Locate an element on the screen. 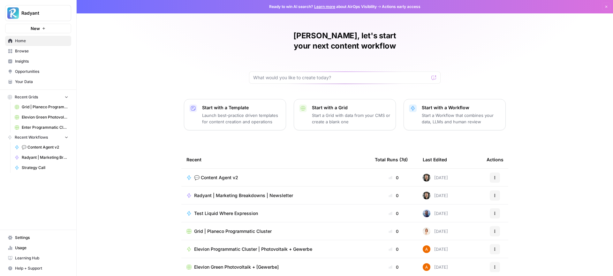 The height and width of the screenshot is (276, 613). a: Your Data is located at coordinates (38, 82).